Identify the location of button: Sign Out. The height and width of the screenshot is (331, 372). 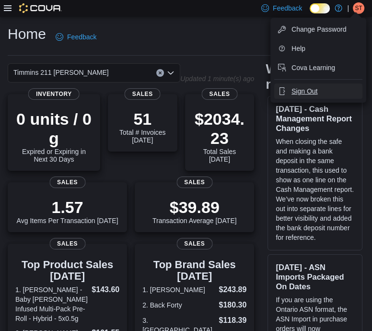
(319, 91).